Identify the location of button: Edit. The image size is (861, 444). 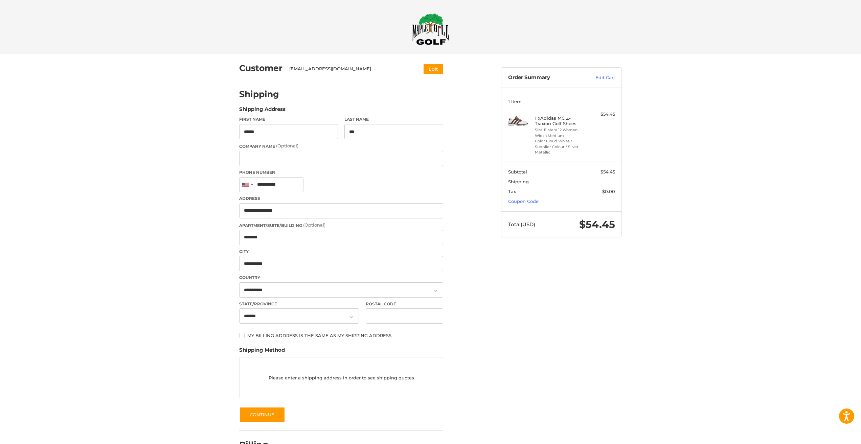
(433, 69).